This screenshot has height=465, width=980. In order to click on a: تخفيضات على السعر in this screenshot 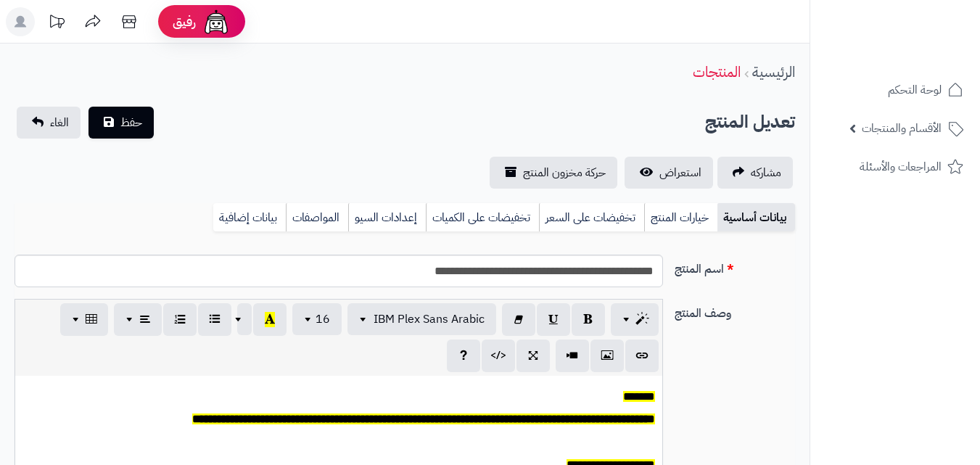, I will do `click(592, 218)`.